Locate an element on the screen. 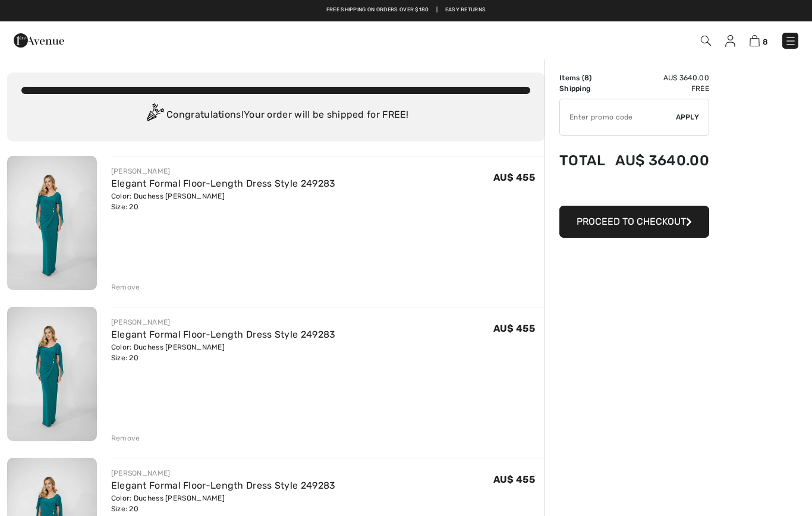 The height and width of the screenshot is (516, 812). img: 1ère Avenue is located at coordinates (38, 41).